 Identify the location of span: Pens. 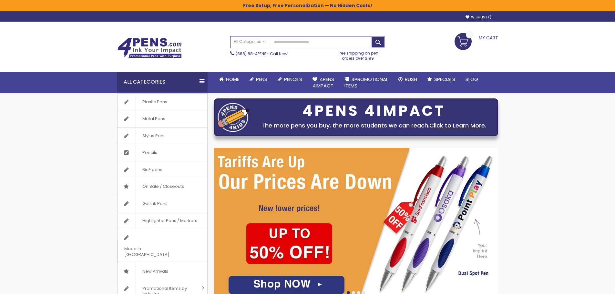
(262, 79).